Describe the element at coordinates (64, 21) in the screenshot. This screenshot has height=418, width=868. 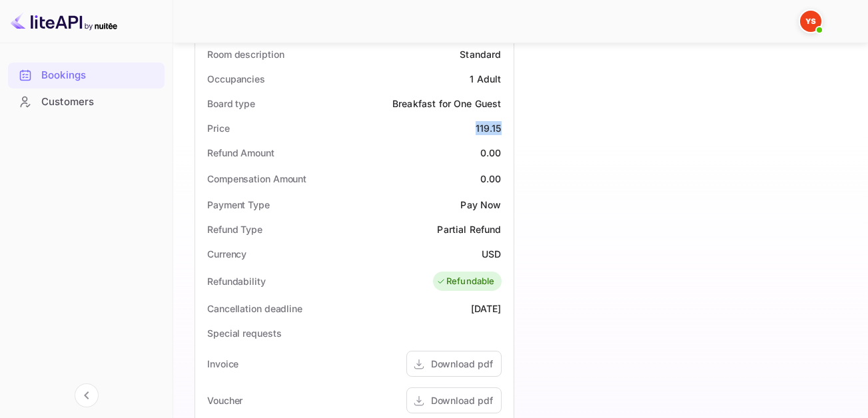
I see `img: LiteAPI logo` at that location.